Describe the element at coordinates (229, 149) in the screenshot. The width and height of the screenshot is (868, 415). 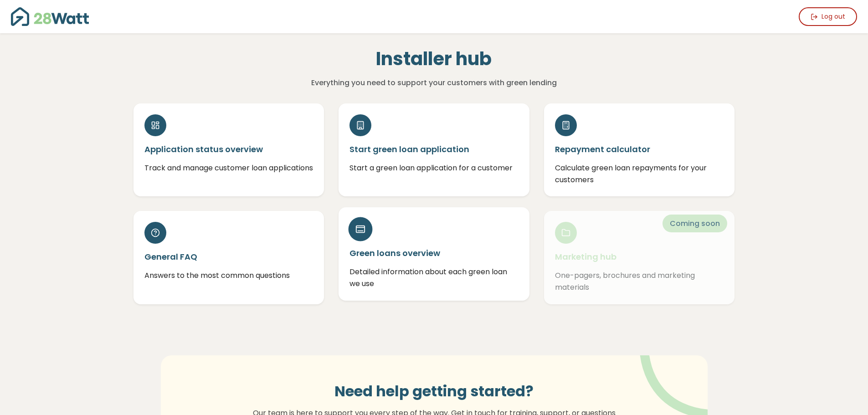
I see `h5: Application status overview` at that location.